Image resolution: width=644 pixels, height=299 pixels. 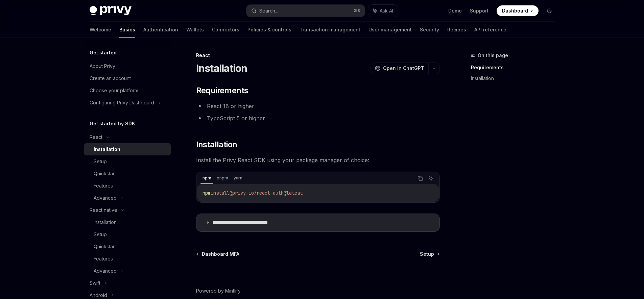 What do you see at coordinates (515, 11) in the screenshot?
I see `span: Dashboard` at bounding box center [515, 11].